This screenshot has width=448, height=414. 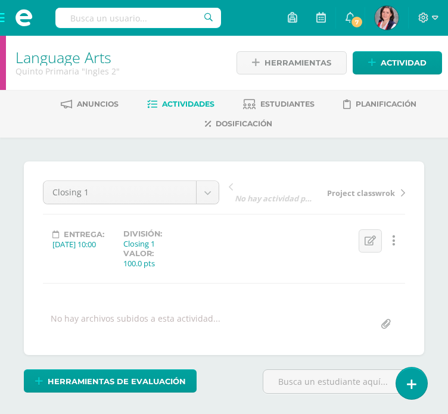 I want to click on a: Planificación, so click(x=380, y=104).